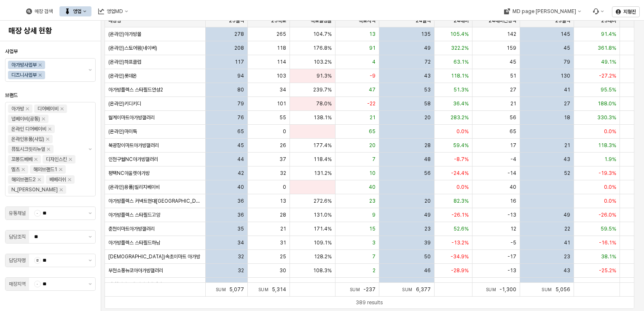 This screenshot has height=311, width=644. I want to click on span: 51.3%, so click(461, 90).